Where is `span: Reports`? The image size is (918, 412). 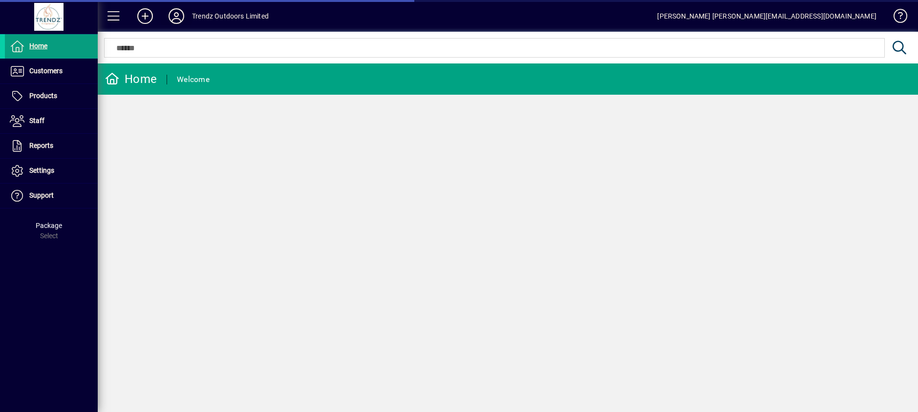 span: Reports is located at coordinates (41, 146).